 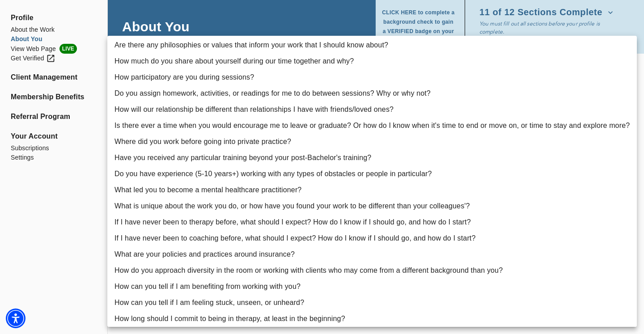 What do you see at coordinates (372, 93) in the screenshot?
I see `li: Do you assign homework, activities, or readings for me to do between sessions? Why or why not?` at bounding box center [372, 93].